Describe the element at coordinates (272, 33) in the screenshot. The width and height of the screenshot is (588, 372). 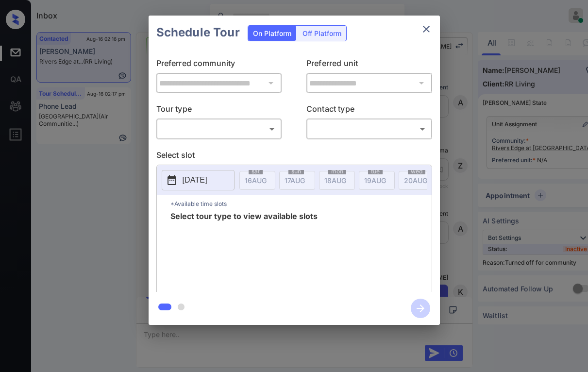
I see `div: On Platform` at that location.